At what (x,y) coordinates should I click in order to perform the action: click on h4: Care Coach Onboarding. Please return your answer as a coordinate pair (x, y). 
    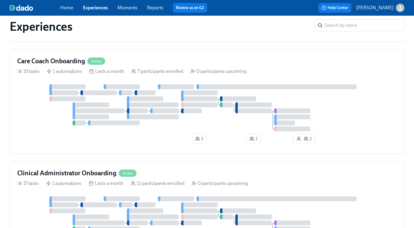
    Looking at the image, I should click on (51, 61).